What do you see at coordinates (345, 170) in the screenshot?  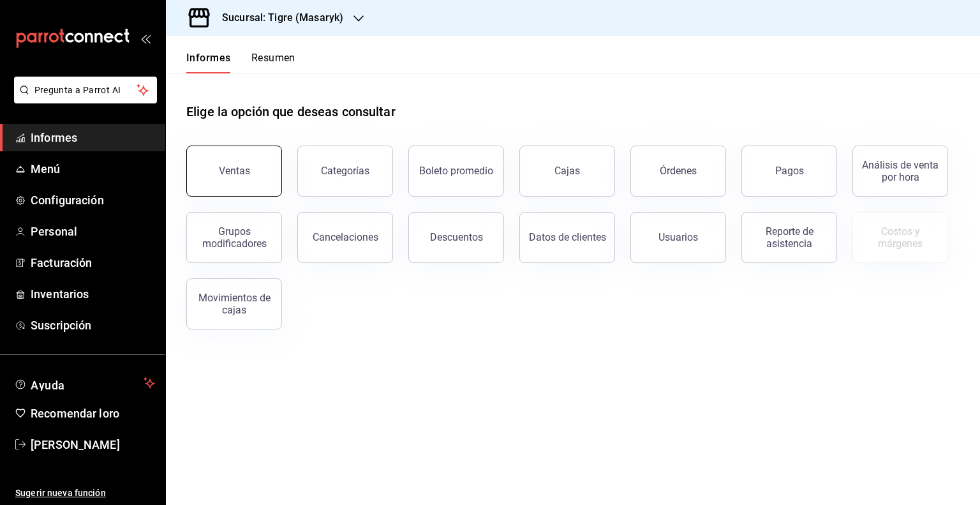 I see `font: Categorías` at bounding box center [345, 170].